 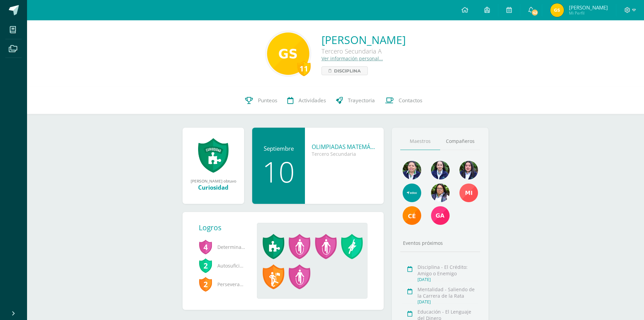 What do you see at coordinates (557, 10) in the screenshot?
I see `img: b96dd54789cf56ac017d8f07b5fce2d2.png` at bounding box center [557, 10].